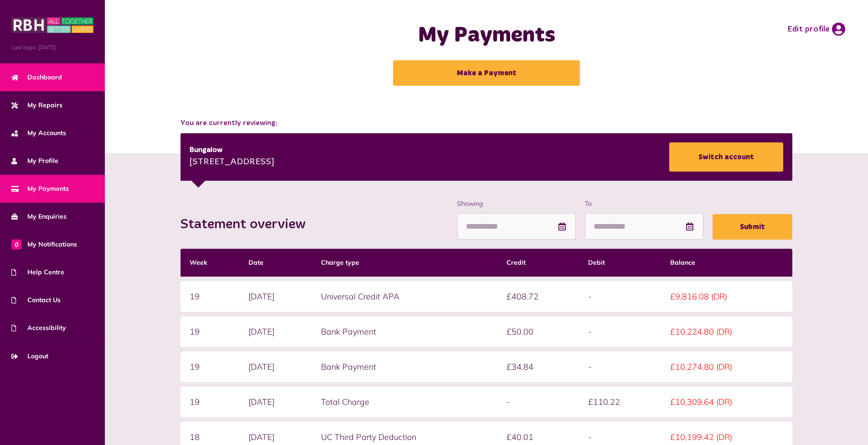 The height and width of the screenshot is (445, 868). I want to click on span: My Accounts, so click(39, 133).